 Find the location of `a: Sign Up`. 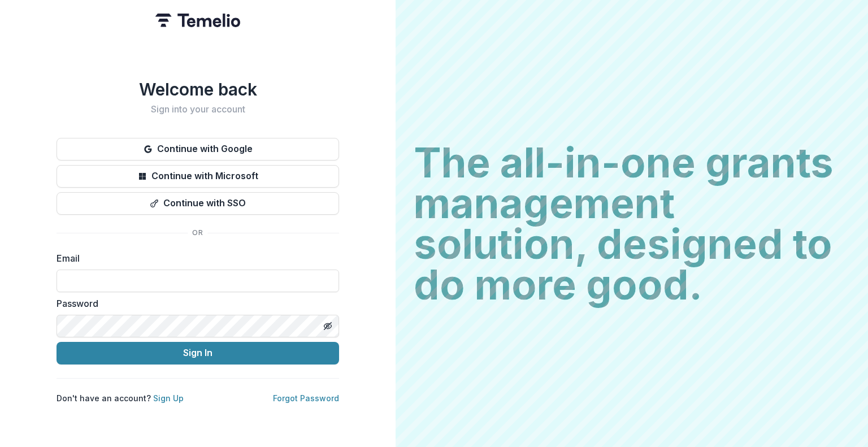

a: Sign Up is located at coordinates (169, 398).